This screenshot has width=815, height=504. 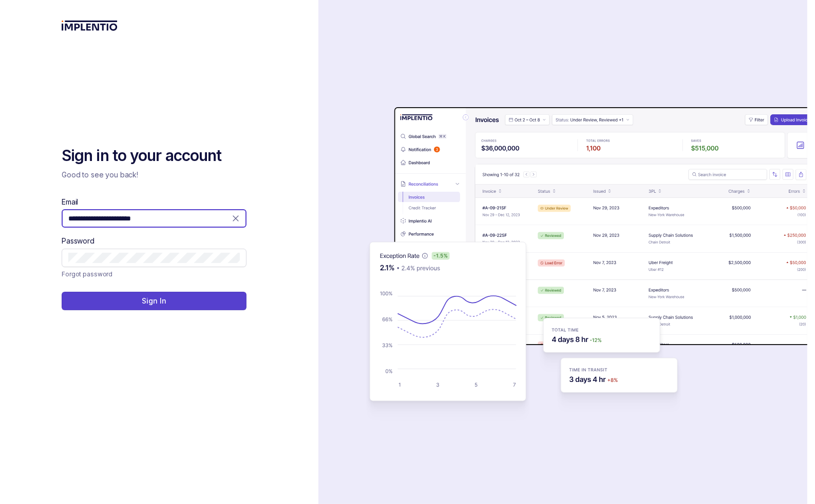 I want to click on h2: Sign in to your account, so click(x=154, y=156).